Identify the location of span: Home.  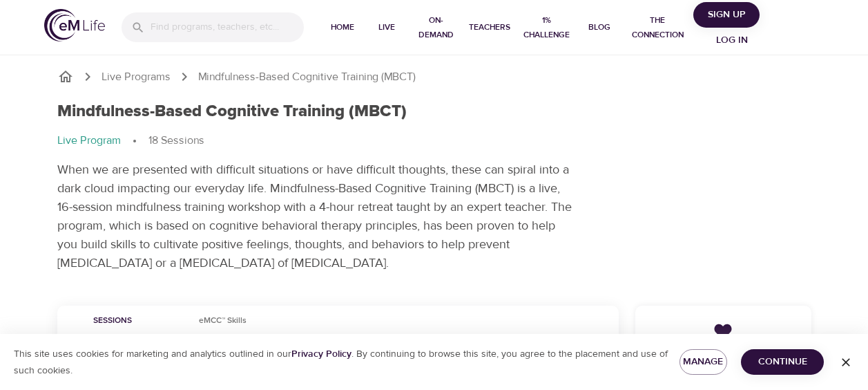
(342, 27).